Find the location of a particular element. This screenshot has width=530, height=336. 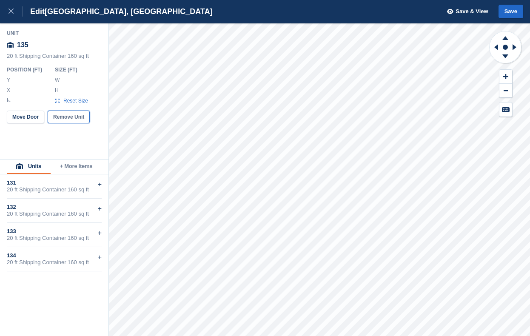

label: H is located at coordinates (57, 90).